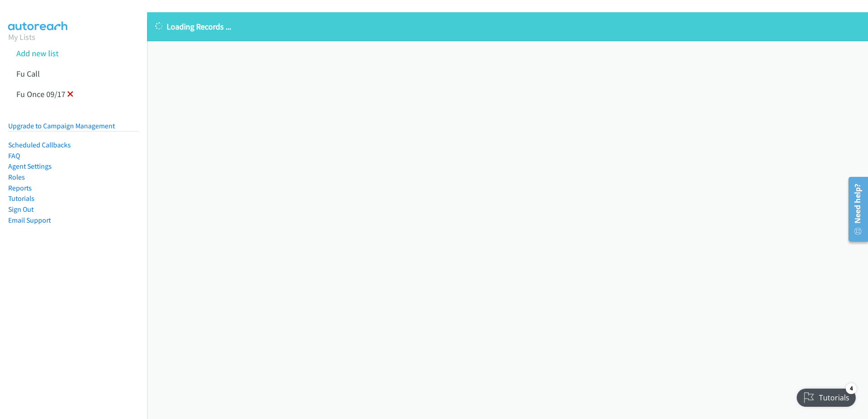  I want to click on a: Reports, so click(20, 188).